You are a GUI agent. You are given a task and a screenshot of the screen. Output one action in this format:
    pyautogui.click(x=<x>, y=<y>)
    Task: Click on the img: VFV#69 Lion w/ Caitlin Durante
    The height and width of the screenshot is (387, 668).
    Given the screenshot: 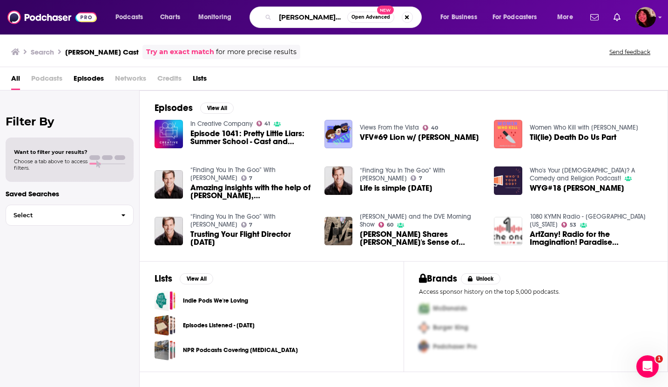 What is the action you would take?
    pyautogui.click(x=339, y=134)
    